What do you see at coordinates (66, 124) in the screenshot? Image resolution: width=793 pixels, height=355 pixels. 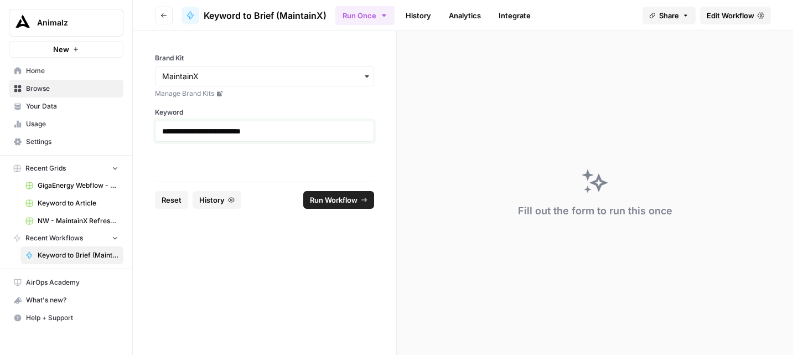 I see `a: Usage` at bounding box center [66, 124].